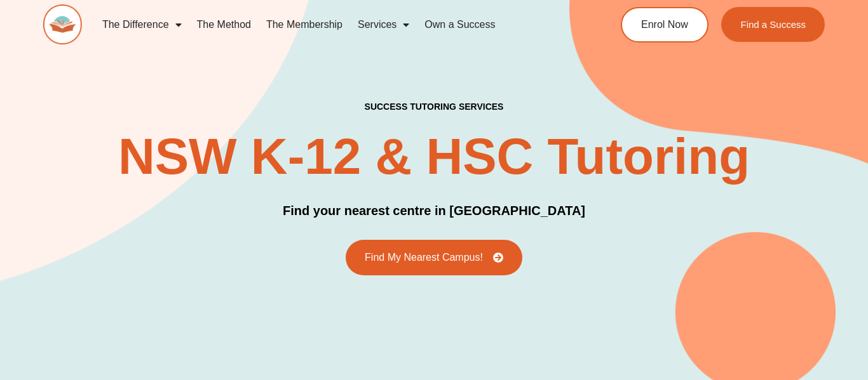  Describe the element at coordinates (142, 24) in the screenshot. I see `a: The Difference` at that location.